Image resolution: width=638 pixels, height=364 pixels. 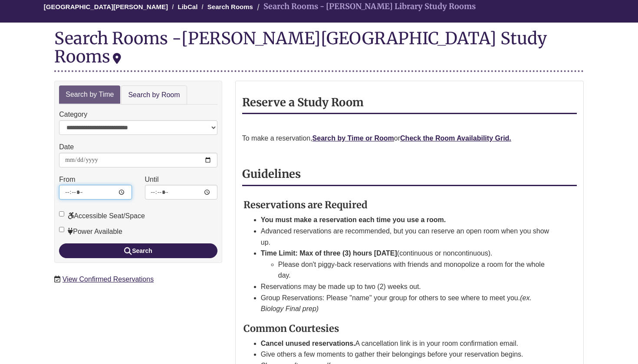 I want to click on label: Accessible Seat/Space, so click(x=102, y=216).